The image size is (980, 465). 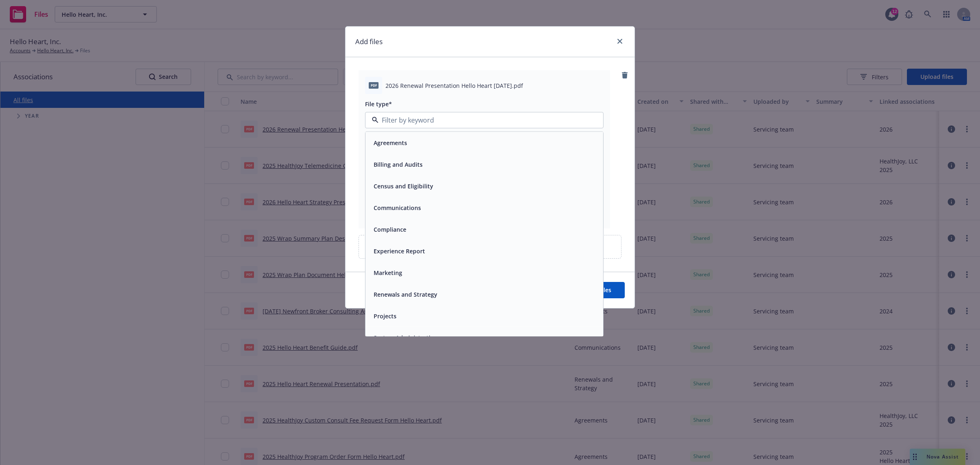 What do you see at coordinates (388, 273) in the screenshot?
I see `button: Marketing` at bounding box center [388, 273].